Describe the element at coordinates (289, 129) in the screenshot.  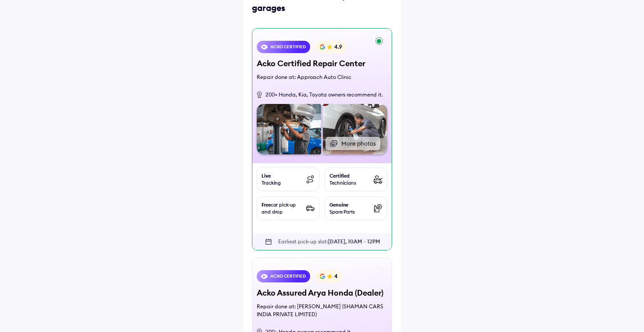
I see `img: Grid photo 1` at that location.